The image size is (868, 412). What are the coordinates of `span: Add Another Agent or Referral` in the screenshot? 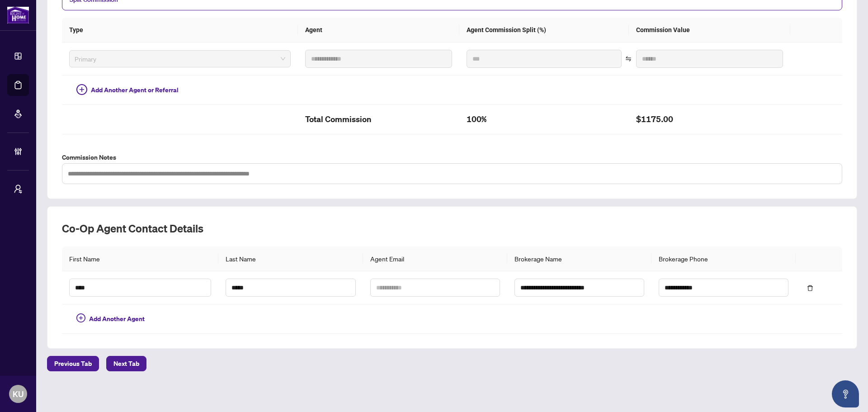 It's located at (135, 90).